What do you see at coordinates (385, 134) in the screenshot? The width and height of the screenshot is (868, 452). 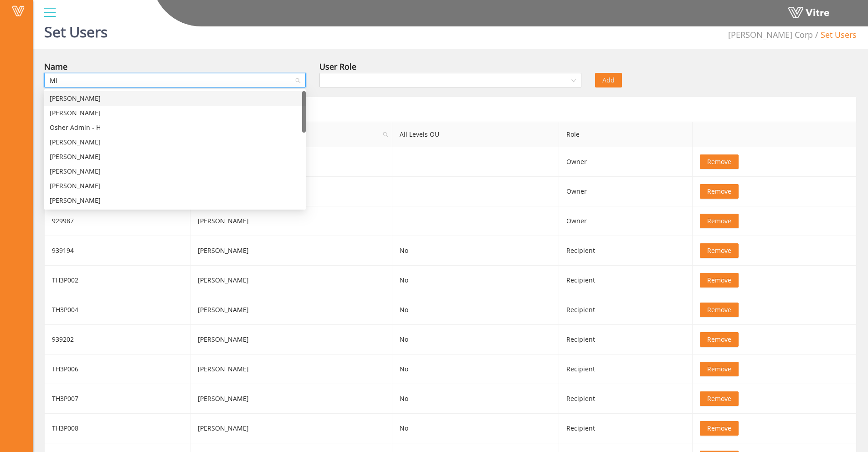 I see `span: search` at bounding box center [385, 134].